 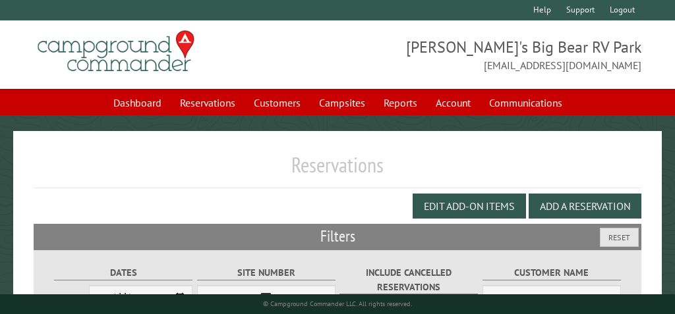 I want to click on small: © Campground Commander LLC. All rights reserved., so click(x=338, y=304).